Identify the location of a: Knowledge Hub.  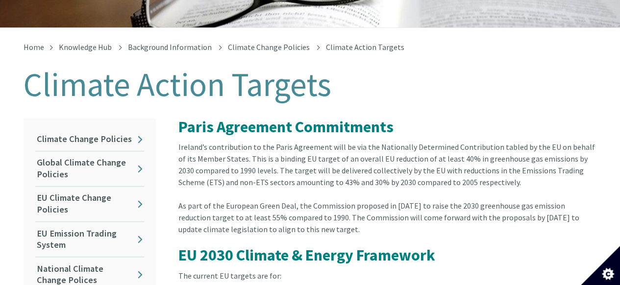
(85, 47).